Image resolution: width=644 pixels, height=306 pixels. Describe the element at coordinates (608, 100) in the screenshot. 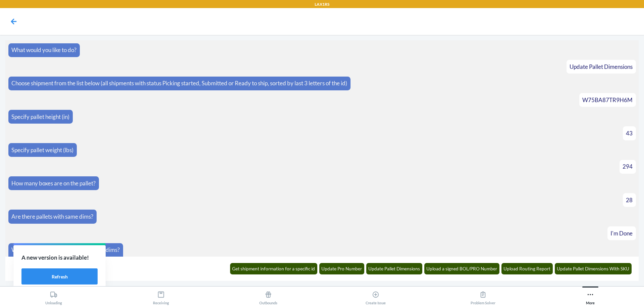

I see `span: W75BA87TR9H6M` at that location.